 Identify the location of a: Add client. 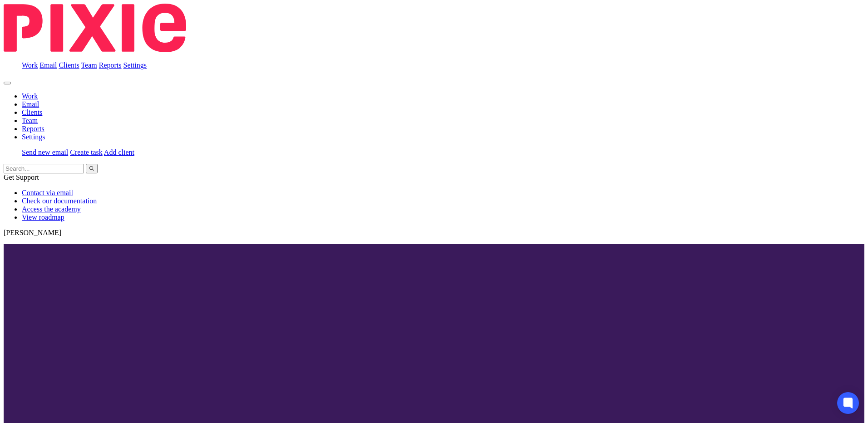
(119, 152).